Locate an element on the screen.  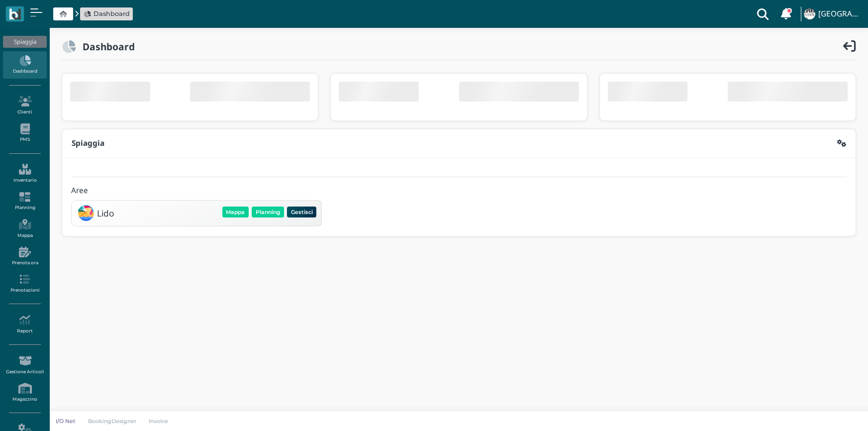
button: Planning is located at coordinates (268, 212).